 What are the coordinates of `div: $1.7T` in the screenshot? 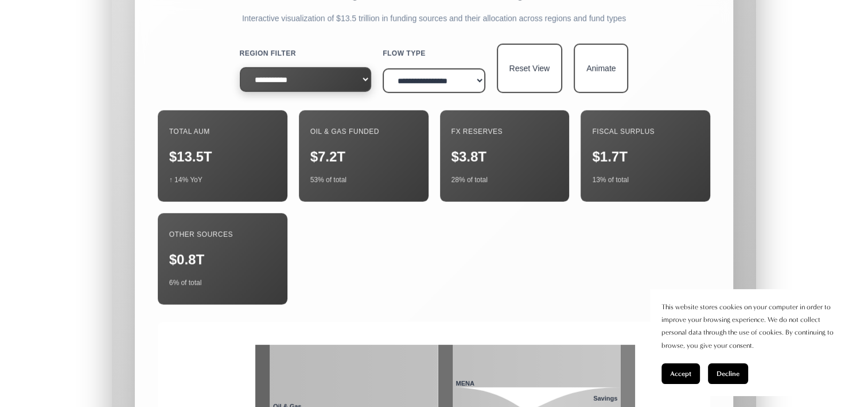 It's located at (645, 157).